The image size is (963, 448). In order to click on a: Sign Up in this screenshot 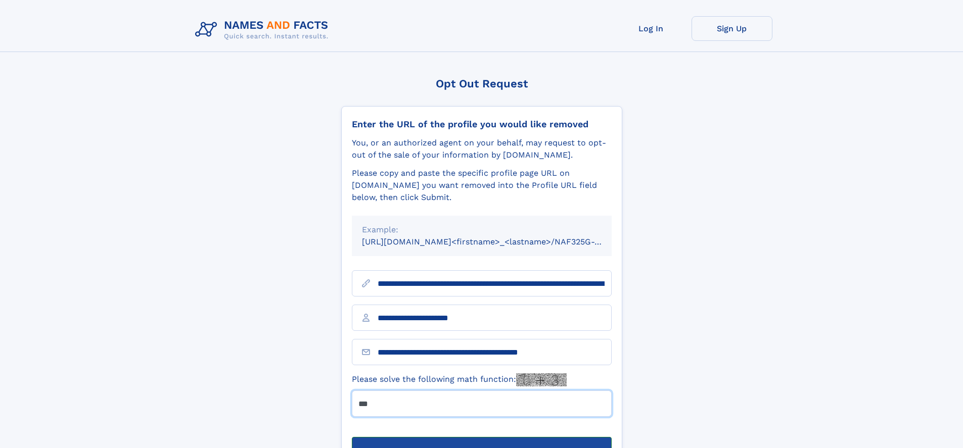, I will do `click(732, 28)`.